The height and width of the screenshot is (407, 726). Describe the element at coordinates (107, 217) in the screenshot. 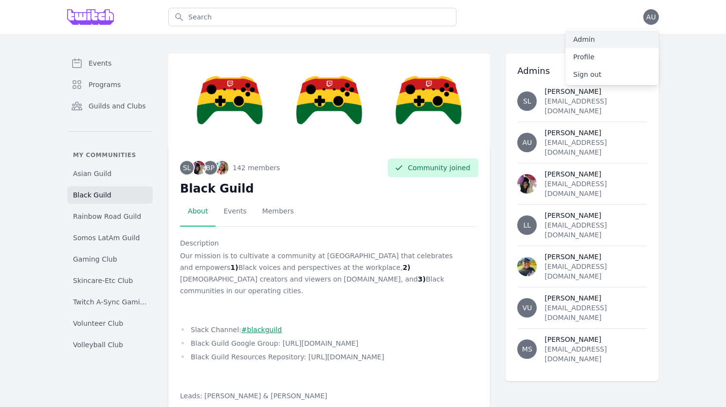

I see `span: Rainbow Road Guild` at that location.